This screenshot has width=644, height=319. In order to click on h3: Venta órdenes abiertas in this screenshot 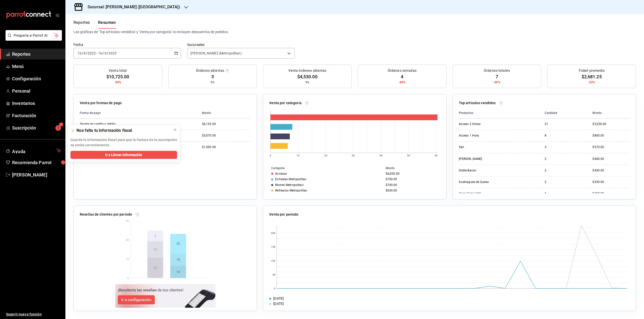, I will do `click(307, 71)`.